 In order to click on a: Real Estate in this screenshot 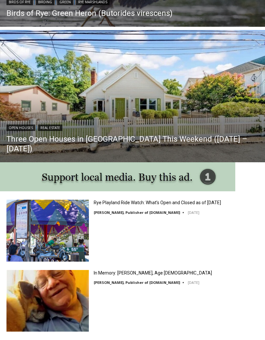, I will do `click(50, 128)`.